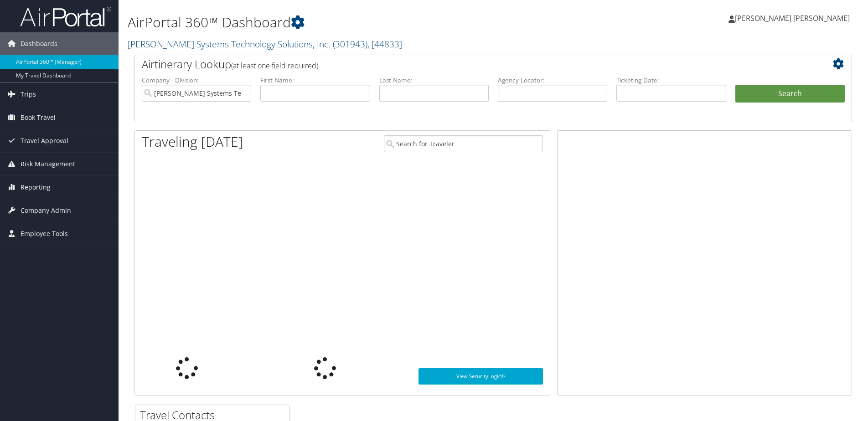 This screenshot has height=421, width=868. What do you see at coordinates (274, 66) in the screenshot?
I see `span: (at least one field required)` at bounding box center [274, 66].